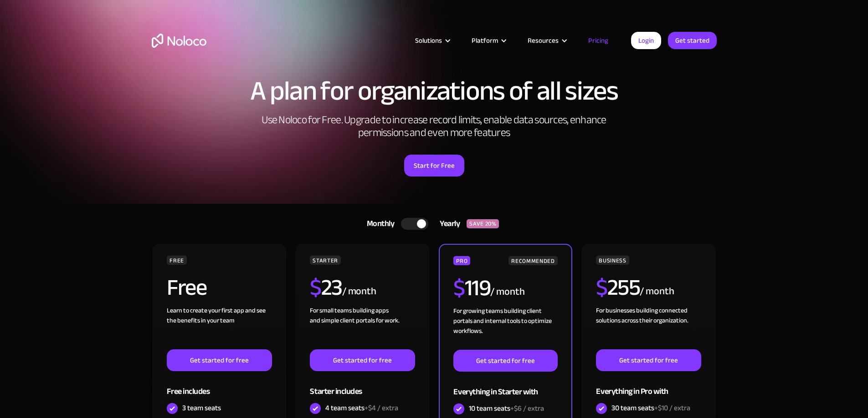  Describe the element at coordinates (649, 386) in the screenshot. I see `div: Everything in Pro with` at that location.